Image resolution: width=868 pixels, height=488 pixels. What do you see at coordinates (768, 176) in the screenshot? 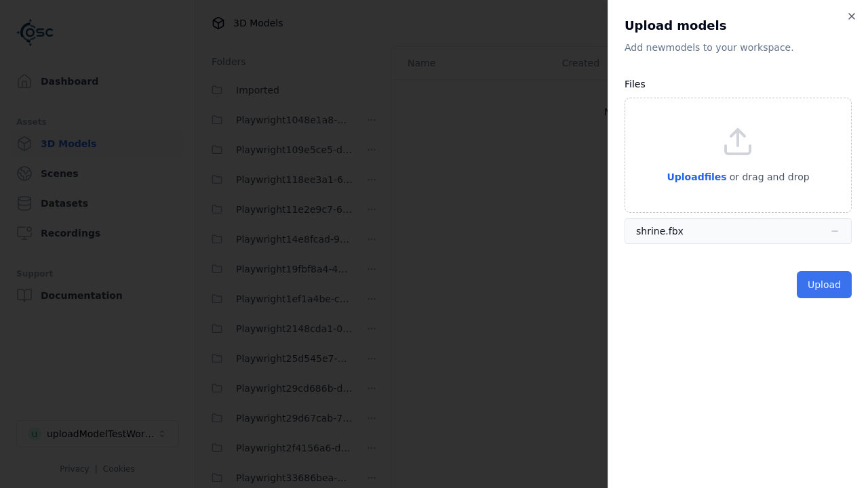
I see `p: or drag and drop` at bounding box center [768, 176].